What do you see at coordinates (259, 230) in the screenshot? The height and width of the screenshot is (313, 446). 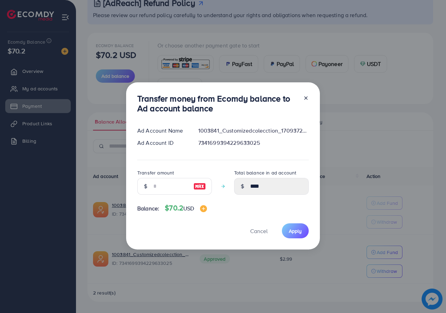 I see `button: Cancel` at bounding box center [259, 230].